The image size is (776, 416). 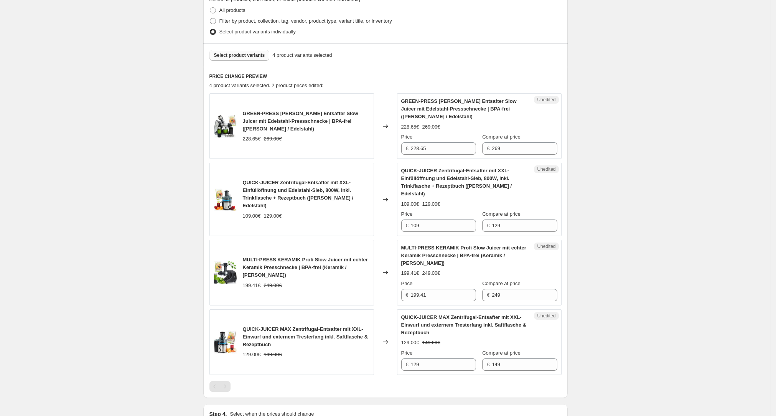 I want to click on img: nutrilovers-wissenwasdrinist-slow-juicer-multi-press-keramik-profi-slow-juicer-mit-6-1-multi-aufs..., so click(x=225, y=272).